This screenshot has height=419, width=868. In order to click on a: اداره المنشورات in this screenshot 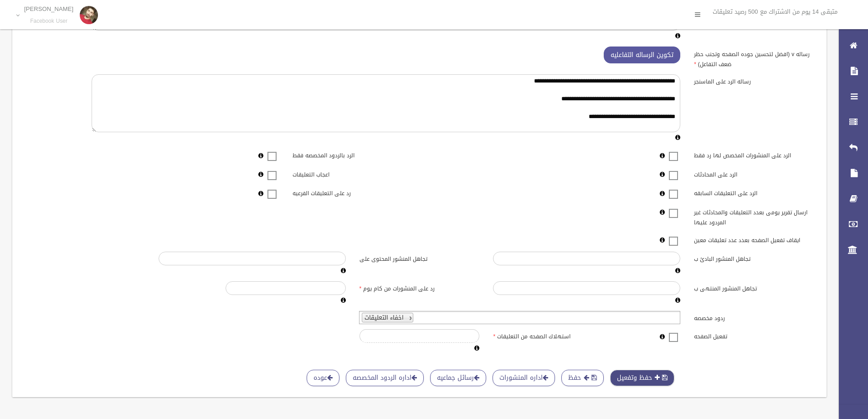, I will do `click(524, 378)`.